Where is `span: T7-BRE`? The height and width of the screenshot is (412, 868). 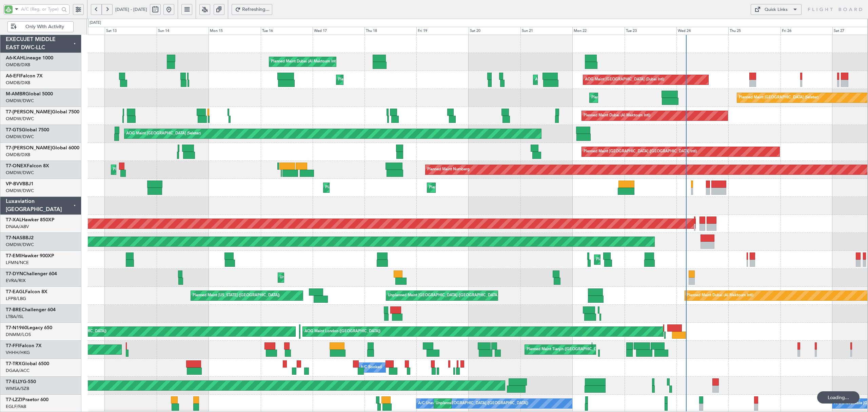 span: T7-BRE is located at coordinates (14, 309).